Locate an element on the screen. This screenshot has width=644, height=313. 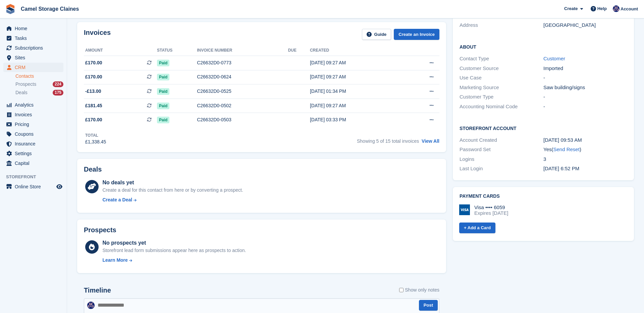
a: Customer is located at coordinates (553, 59).